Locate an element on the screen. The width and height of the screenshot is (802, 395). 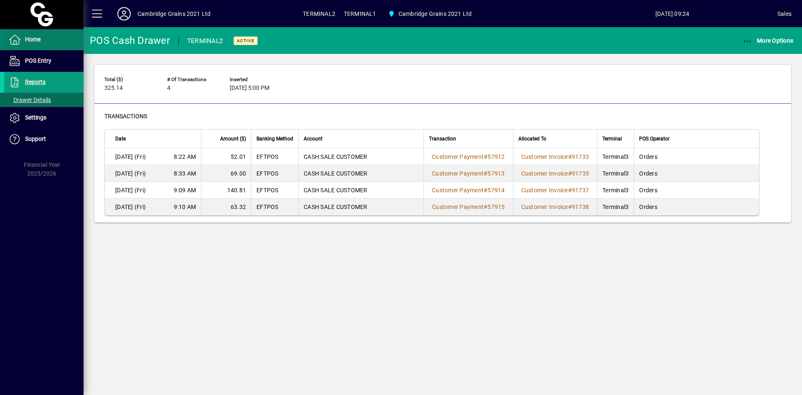
span: 57915 is located at coordinates (496, 207).